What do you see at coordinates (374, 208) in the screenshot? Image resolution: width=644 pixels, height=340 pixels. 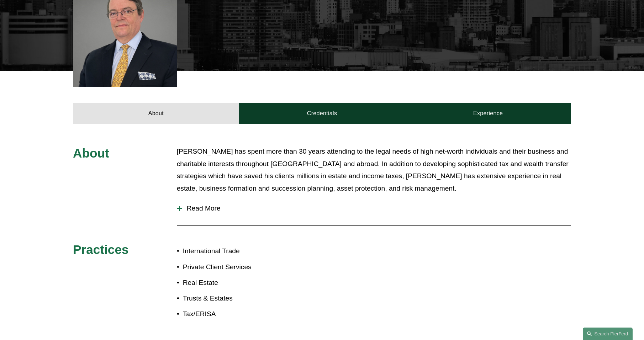 I see `button: Read More` at bounding box center [374, 208].